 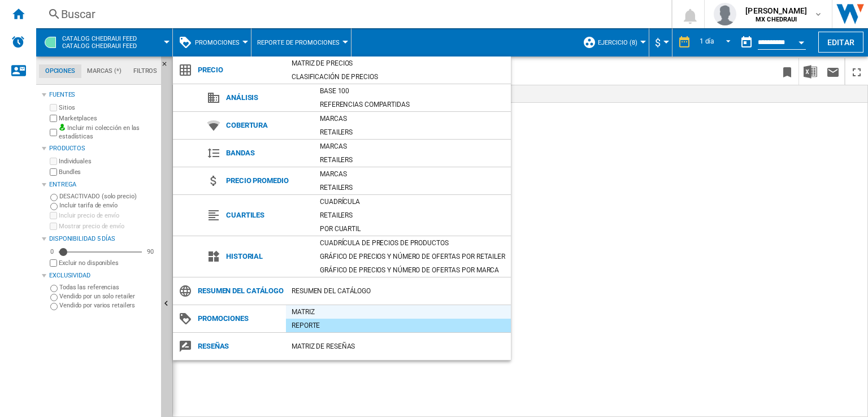 What do you see at coordinates (399, 64) in the screenshot?
I see `div: Matriz de precios` at bounding box center [399, 64].